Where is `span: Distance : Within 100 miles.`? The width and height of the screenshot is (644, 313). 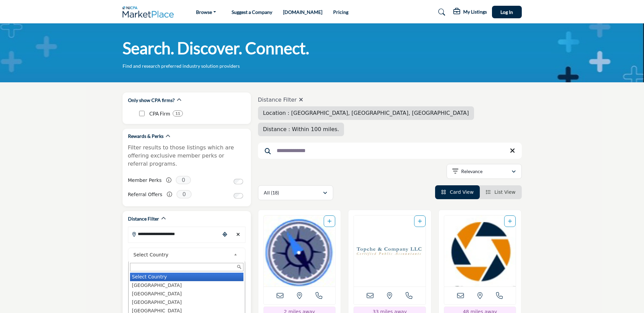 span: Distance : Within 100 miles. is located at coordinates (301, 129).